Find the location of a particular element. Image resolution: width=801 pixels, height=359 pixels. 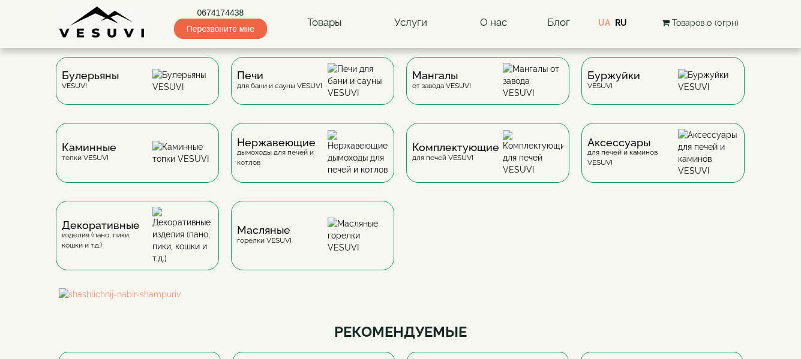

div: для печей VESUVI is located at coordinates (455, 152).